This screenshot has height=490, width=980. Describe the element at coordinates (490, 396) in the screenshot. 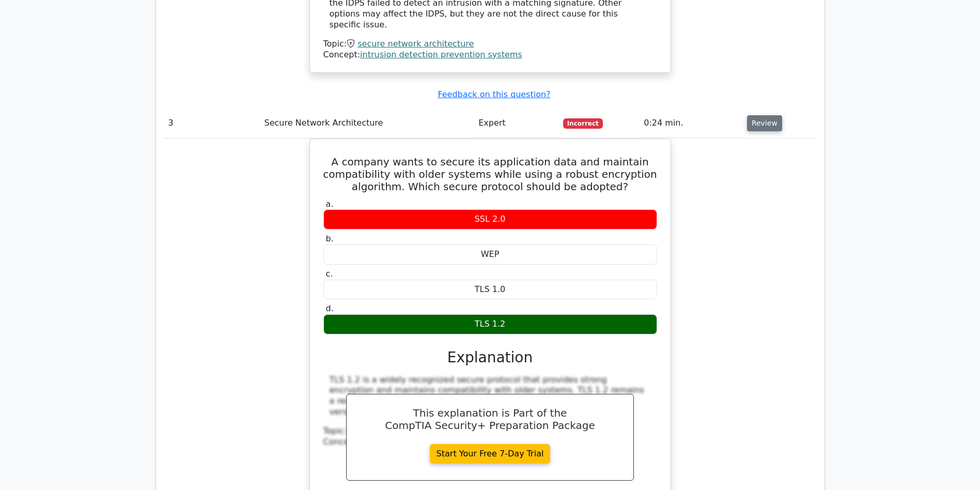

I see `div: TLS 1.2 is a widely recognized secure protocol that provides strong encryption and maintains comp...` at that location.